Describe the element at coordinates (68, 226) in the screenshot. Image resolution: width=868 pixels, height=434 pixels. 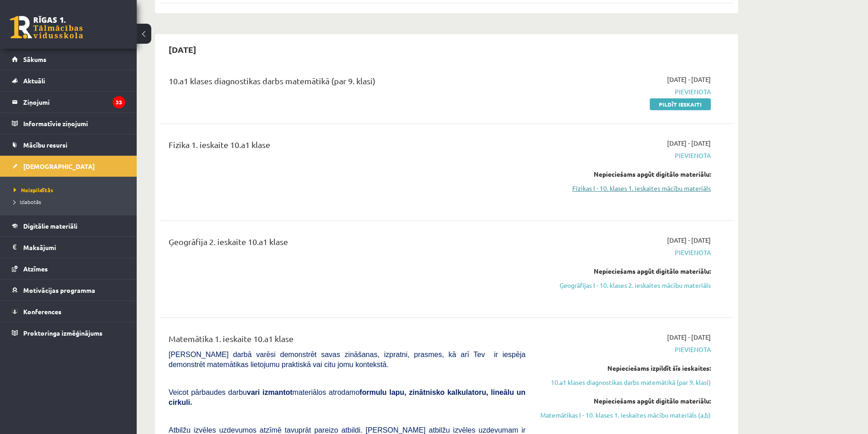
I see `a: Digitālie materiāli` at that location.